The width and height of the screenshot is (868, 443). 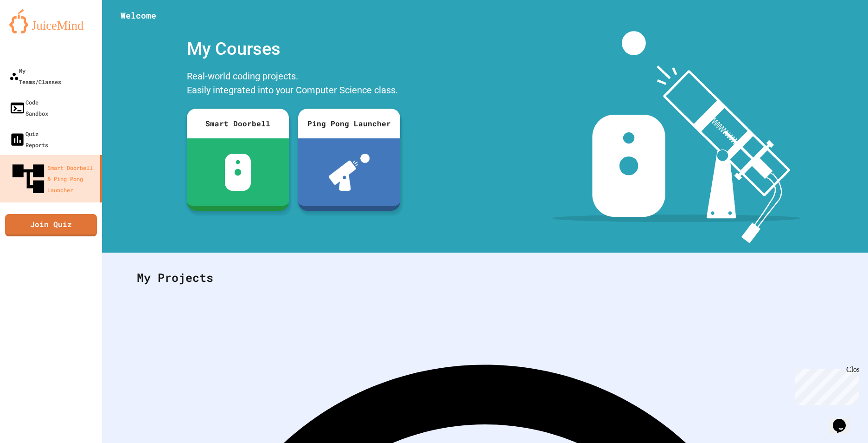 What do you see at coordinates (485, 278) in the screenshot?
I see `div: My Projects` at bounding box center [485, 278].